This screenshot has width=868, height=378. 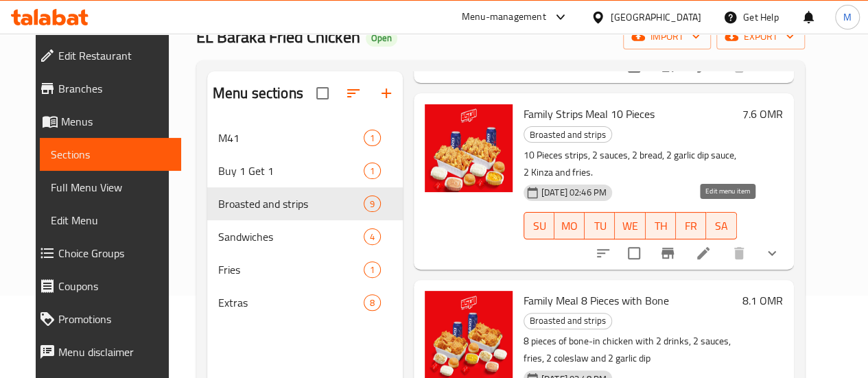 What do you see at coordinates (291, 170) in the screenshot?
I see `div: Buy 1 Get 1` at bounding box center [291, 170].